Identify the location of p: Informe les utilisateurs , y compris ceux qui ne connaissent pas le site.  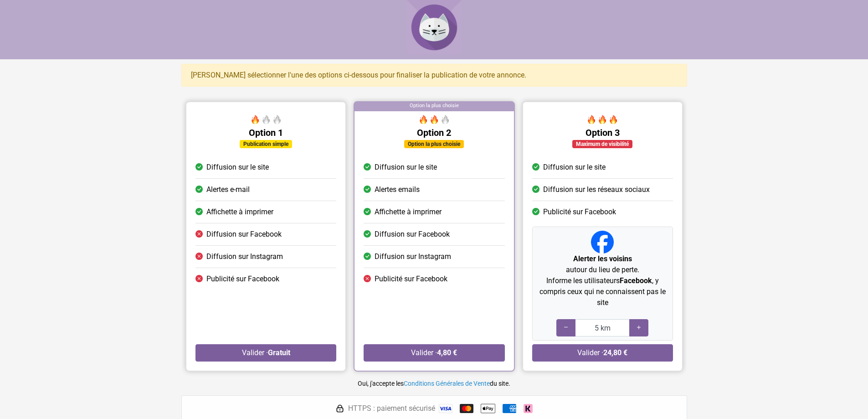
(602, 291).